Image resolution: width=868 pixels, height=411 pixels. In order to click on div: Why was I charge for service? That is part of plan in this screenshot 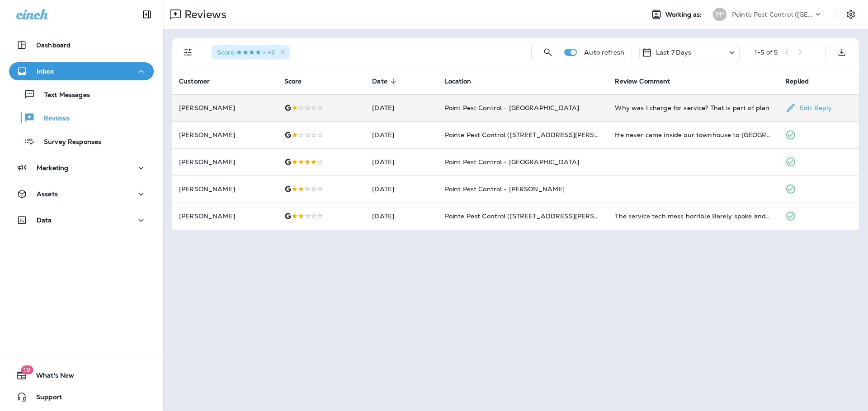, I will do `click(692, 108)`.